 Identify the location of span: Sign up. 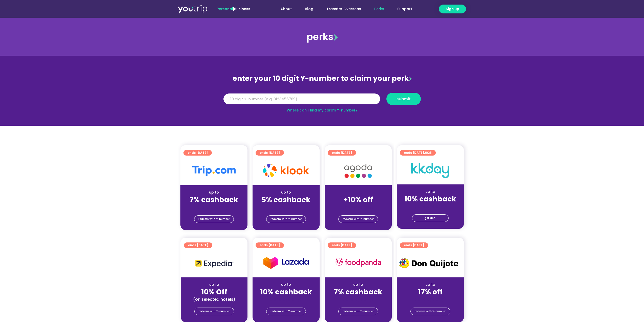
(453, 9).